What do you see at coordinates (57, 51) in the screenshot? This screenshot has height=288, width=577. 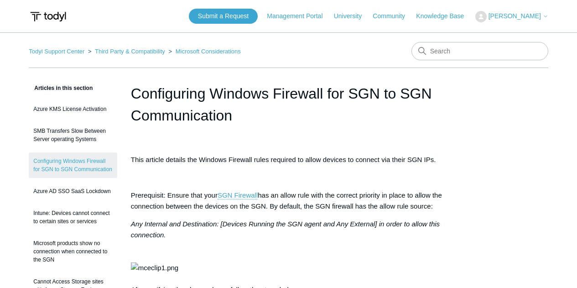 I see `li: Todyl Support Center` at bounding box center [57, 51].